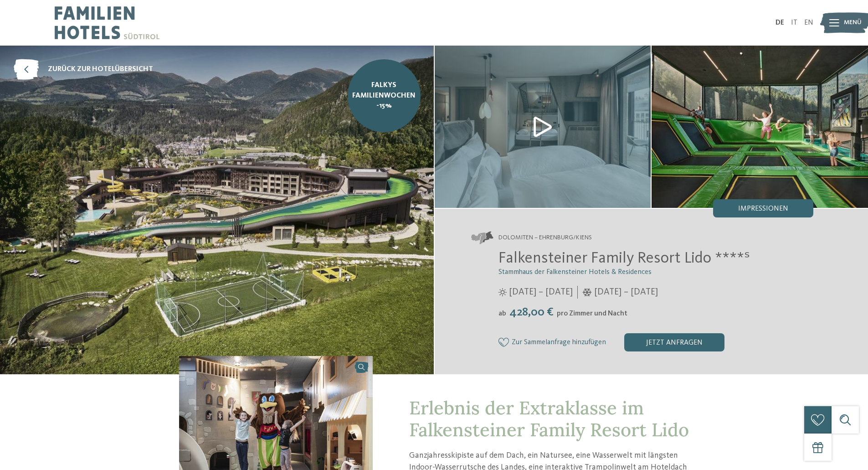 The width and height of the screenshot is (868, 470). I want to click on span: Impressionen, so click(763, 208).